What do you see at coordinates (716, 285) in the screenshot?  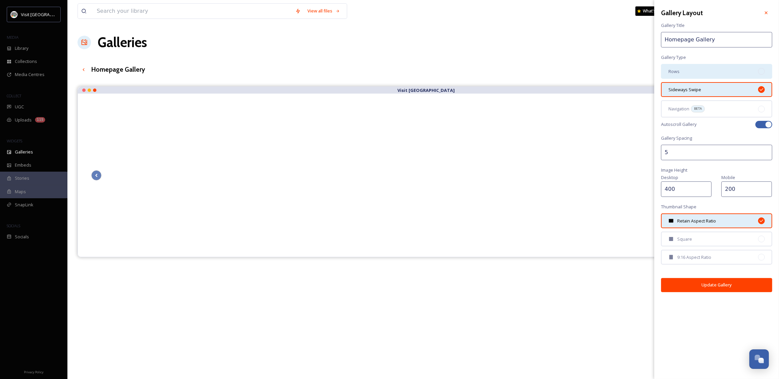 I see `button: Update Gallery` at bounding box center [716, 285].